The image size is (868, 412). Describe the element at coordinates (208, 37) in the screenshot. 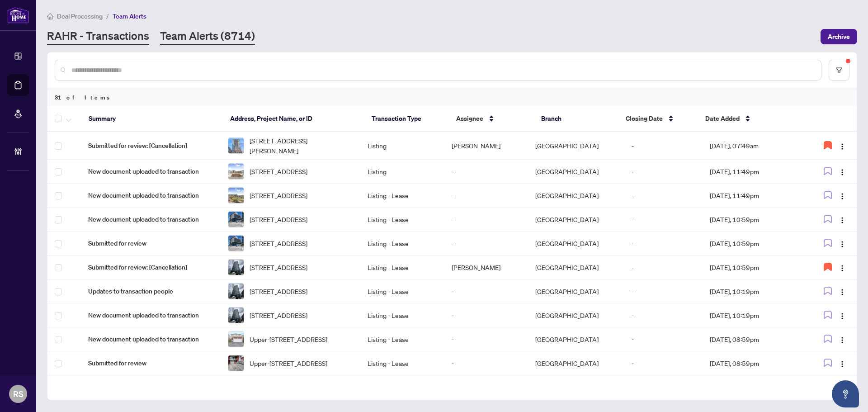

I see `a: Team Alerts (8714)` at that location.